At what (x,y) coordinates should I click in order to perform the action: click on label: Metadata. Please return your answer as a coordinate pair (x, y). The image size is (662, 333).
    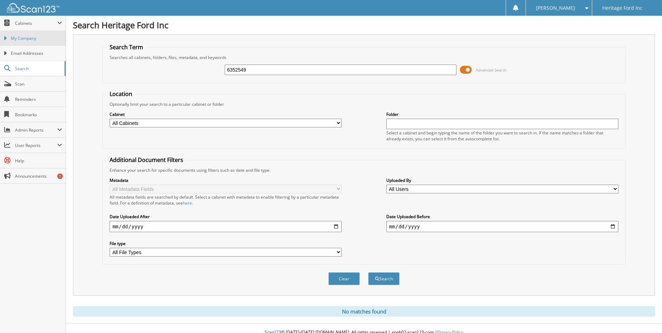
    Looking at the image, I should click on (226, 180).